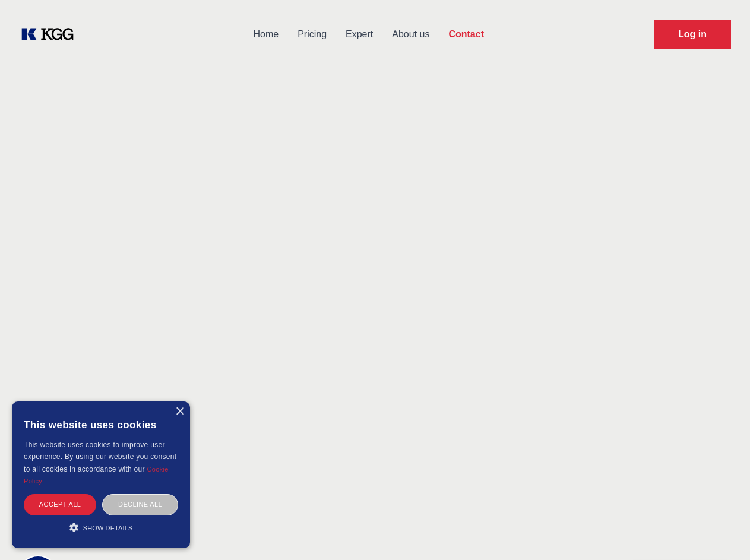  I want to click on a: Cookie Policy, so click(96, 475).